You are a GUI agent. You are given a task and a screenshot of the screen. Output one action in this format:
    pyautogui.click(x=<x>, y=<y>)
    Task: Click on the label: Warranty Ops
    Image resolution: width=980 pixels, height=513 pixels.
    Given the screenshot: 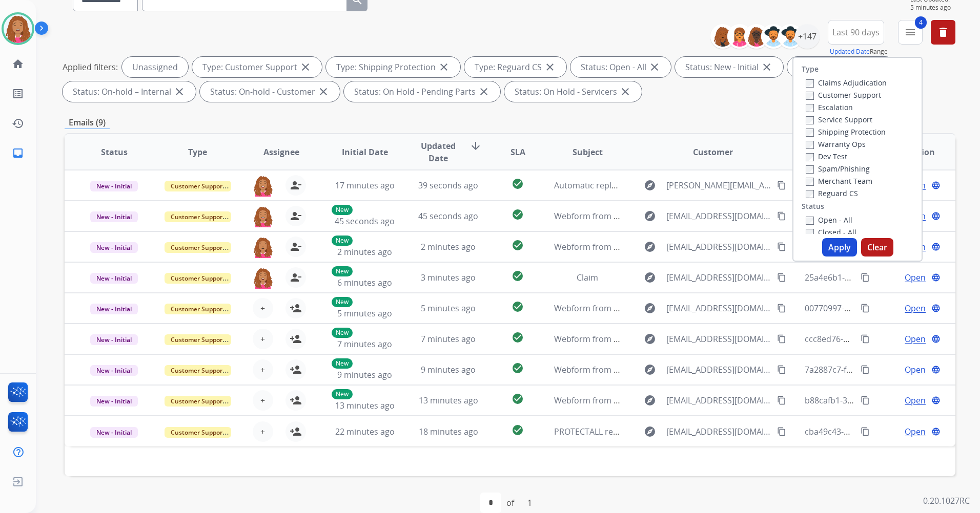 What is the action you would take?
    pyautogui.click(x=836, y=144)
    